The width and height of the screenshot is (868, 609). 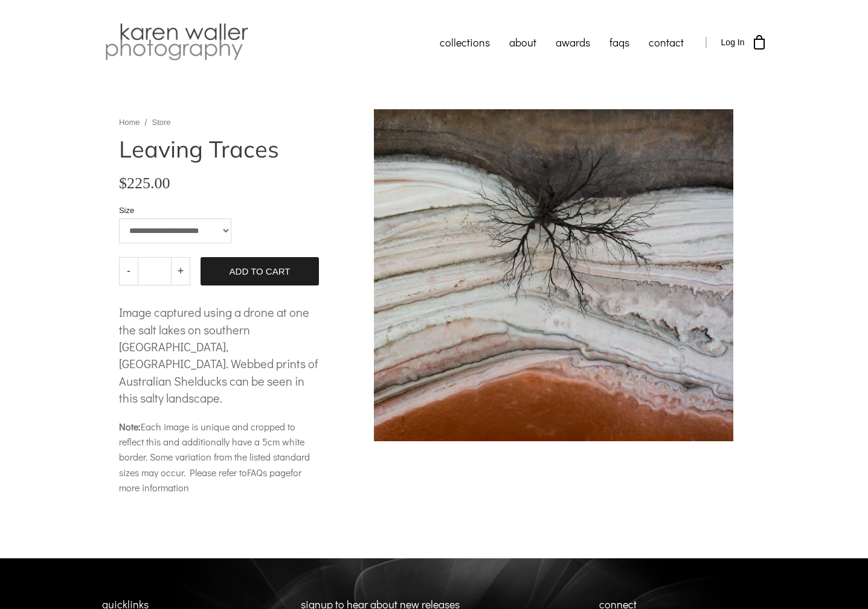 I want to click on span: Each image is unique and cropped to reflect this and additionally have a 5cm white border. Some v..., so click(x=214, y=449).